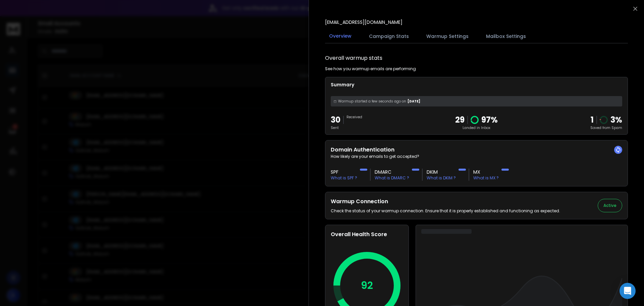 The width and height of the screenshot is (644, 306). I want to click on button: Active, so click(609, 205).